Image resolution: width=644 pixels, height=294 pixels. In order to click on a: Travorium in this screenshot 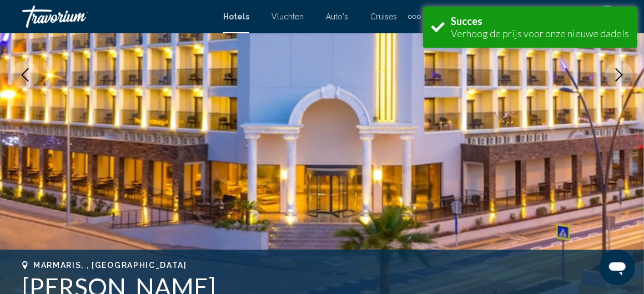, I will do `click(117, 17)`.